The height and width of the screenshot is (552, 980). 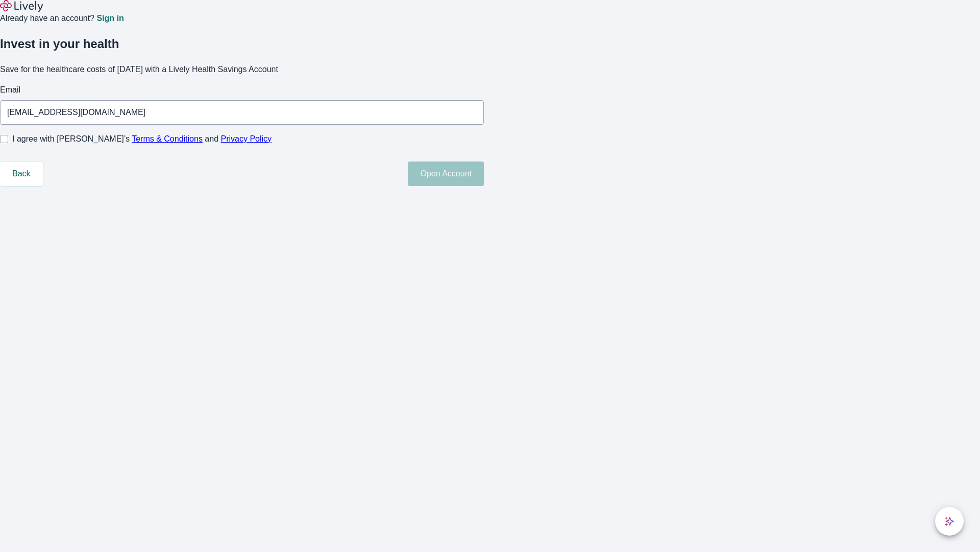 What do you see at coordinates (246, 138) in the screenshot?
I see `a: Privacy Policy` at bounding box center [246, 138].